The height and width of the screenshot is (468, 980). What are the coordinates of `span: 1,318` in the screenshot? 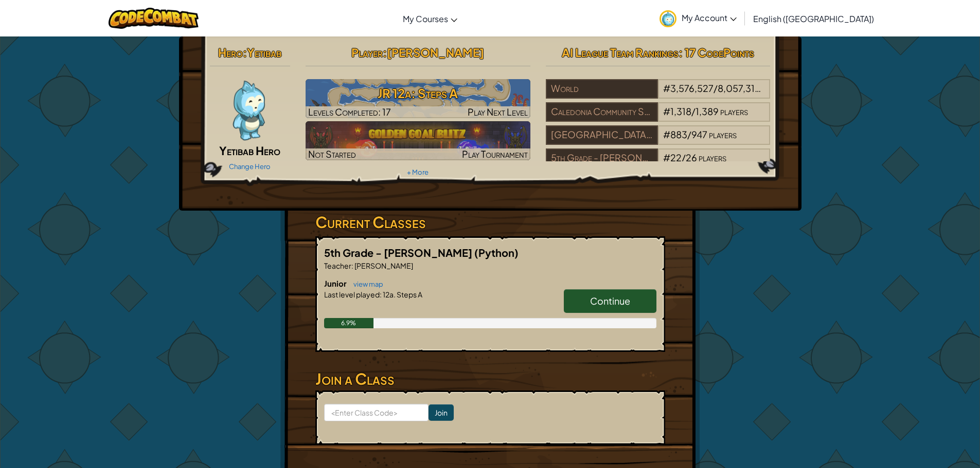 It's located at (681, 111).